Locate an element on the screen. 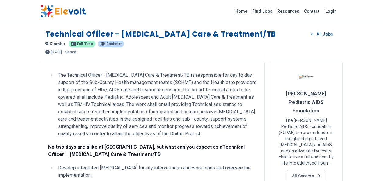 This screenshot has height=181, width=383. a: Resources is located at coordinates (288, 11).